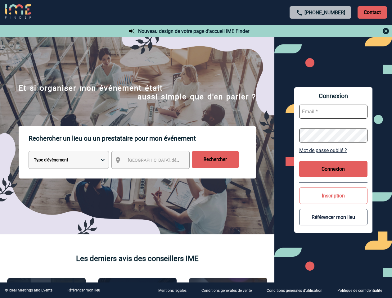  What do you see at coordinates (84, 290) in the screenshot?
I see `a: Référencer mon lieu` at bounding box center [84, 290].